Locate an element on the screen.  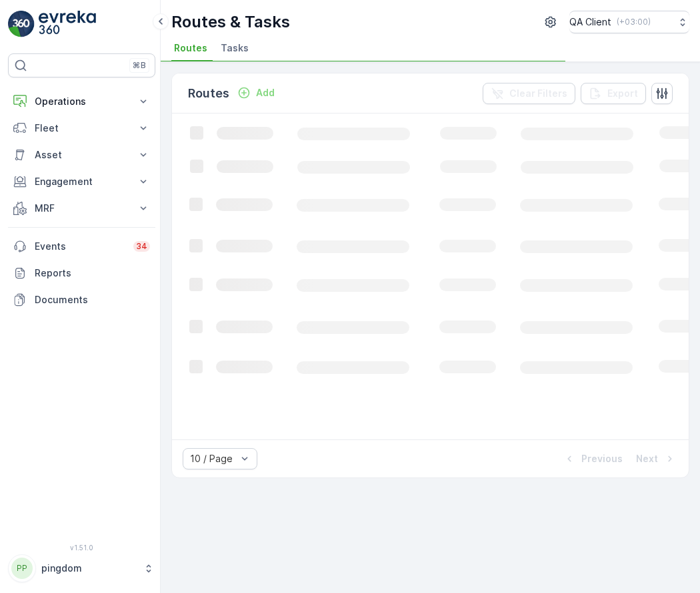
p: Asset is located at coordinates (82, 154).